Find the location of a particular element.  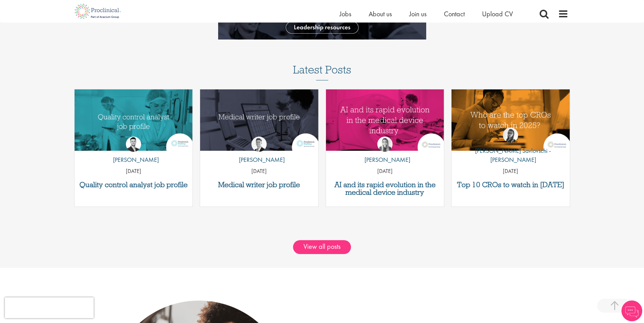

a: Jobs is located at coordinates (345, 14).